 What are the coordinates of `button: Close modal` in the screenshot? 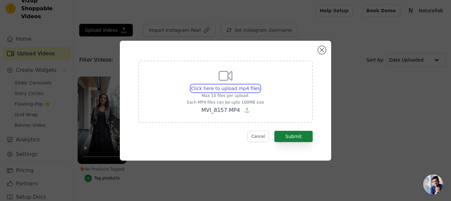 It's located at (322, 50).